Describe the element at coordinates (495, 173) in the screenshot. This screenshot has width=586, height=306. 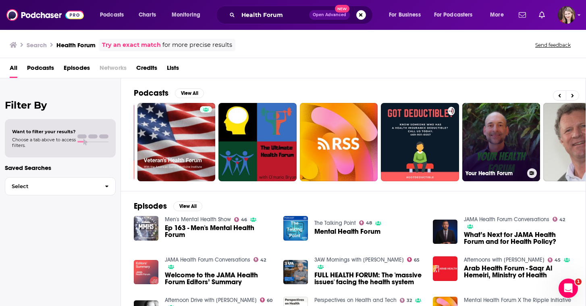
I see `h3: Your Health Forum` at that location.